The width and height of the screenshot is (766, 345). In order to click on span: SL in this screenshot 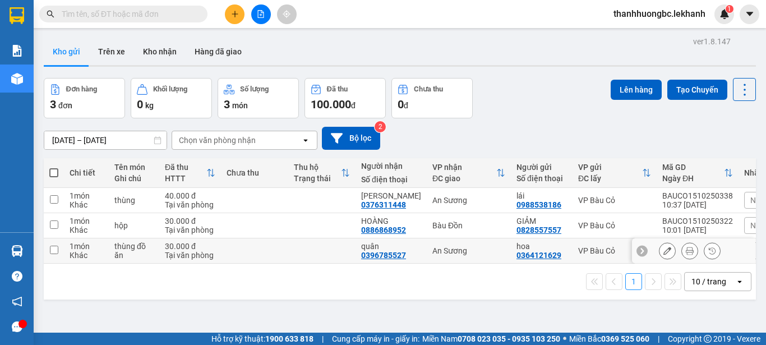, I will do `click(115, 86)`.